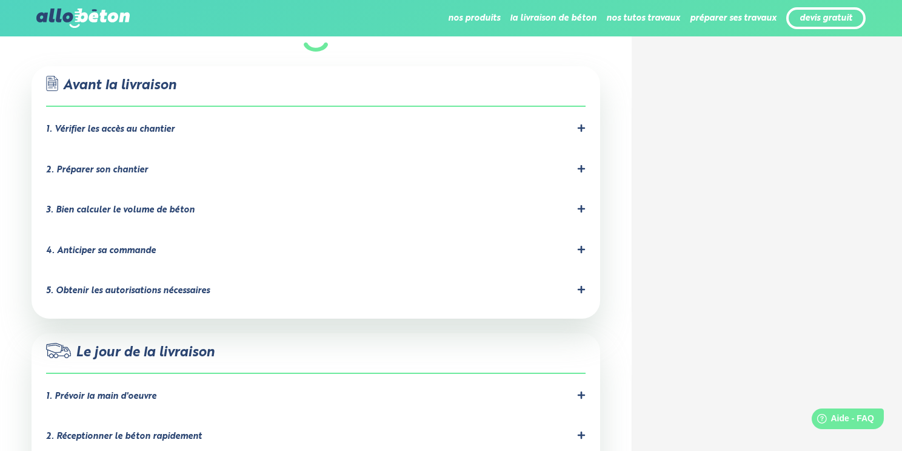 The height and width of the screenshot is (451, 902). Describe the element at coordinates (643, 18) in the screenshot. I see `li: nos tutos travaux` at that location.